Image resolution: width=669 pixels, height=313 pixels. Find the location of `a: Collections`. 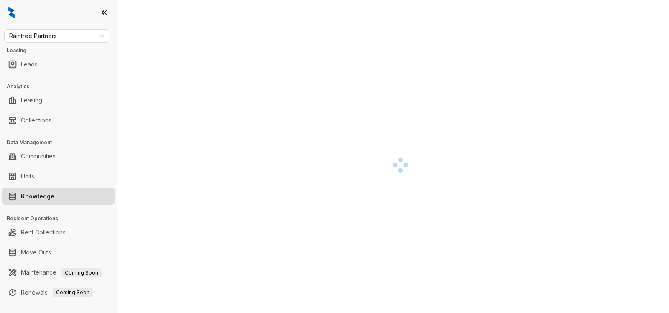

a: Collections is located at coordinates (36, 120).